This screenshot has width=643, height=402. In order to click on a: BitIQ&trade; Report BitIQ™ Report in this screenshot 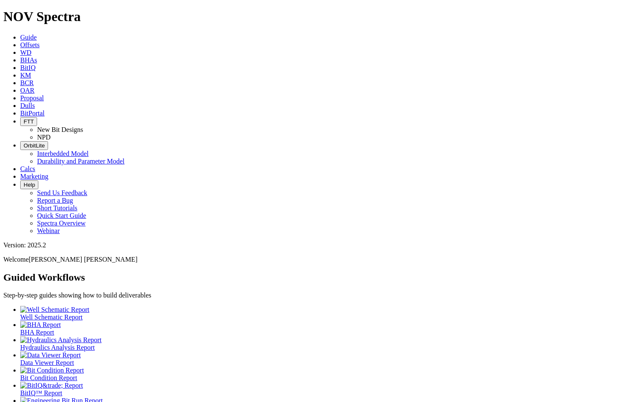, I will do `click(330, 389)`.